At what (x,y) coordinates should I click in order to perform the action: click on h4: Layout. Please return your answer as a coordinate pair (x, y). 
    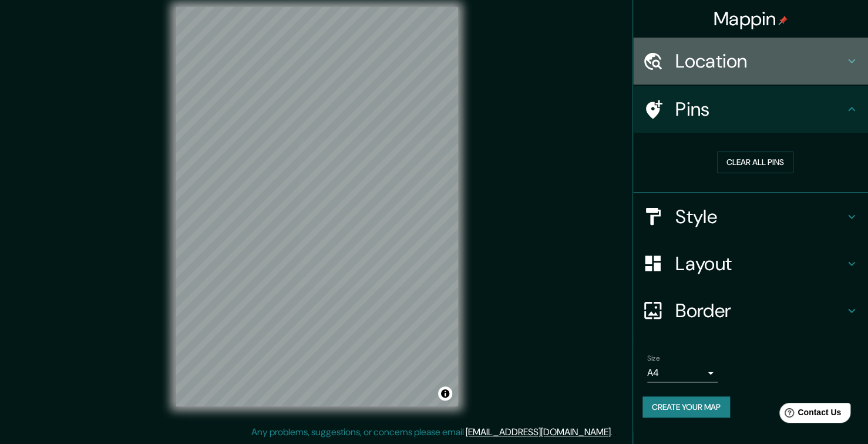
    Looking at the image, I should click on (760, 264).